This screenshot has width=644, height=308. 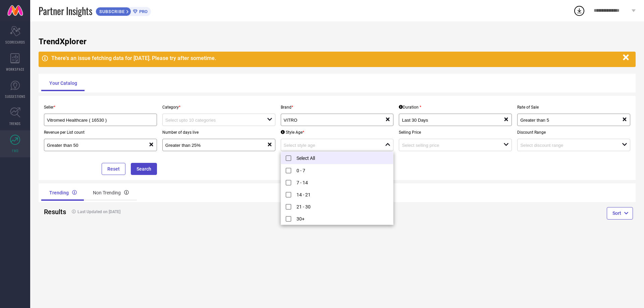 What do you see at coordinates (566, 145) in the screenshot?
I see `input: Select discount range` at bounding box center [566, 145].